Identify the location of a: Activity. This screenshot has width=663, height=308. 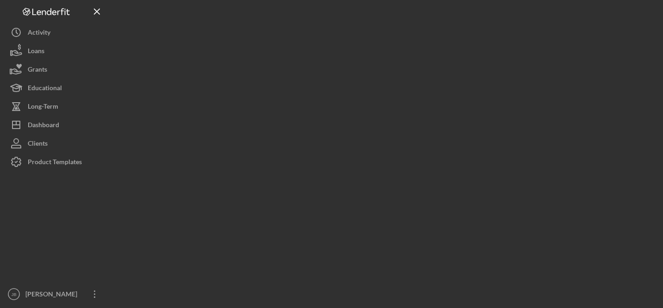
(55, 32).